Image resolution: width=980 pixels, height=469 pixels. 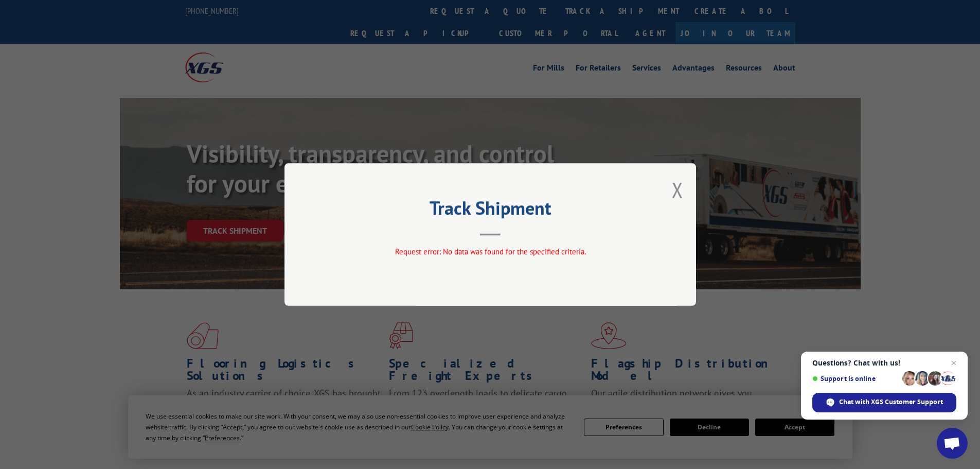 What do you see at coordinates (952, 443) in the screenshot?
I see `div: Open chat` at bounding box center [952, 443].